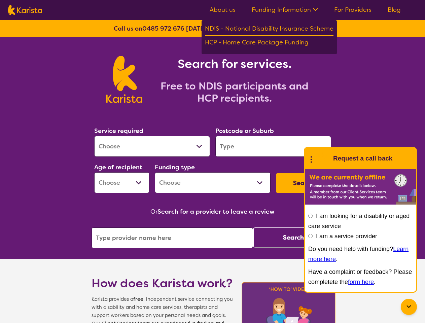 This screenshot has height=323, width=425. What do you see at coordinates (223, 10) in the screenshot?
I see `a: About us` at bounding box center [223, 10].